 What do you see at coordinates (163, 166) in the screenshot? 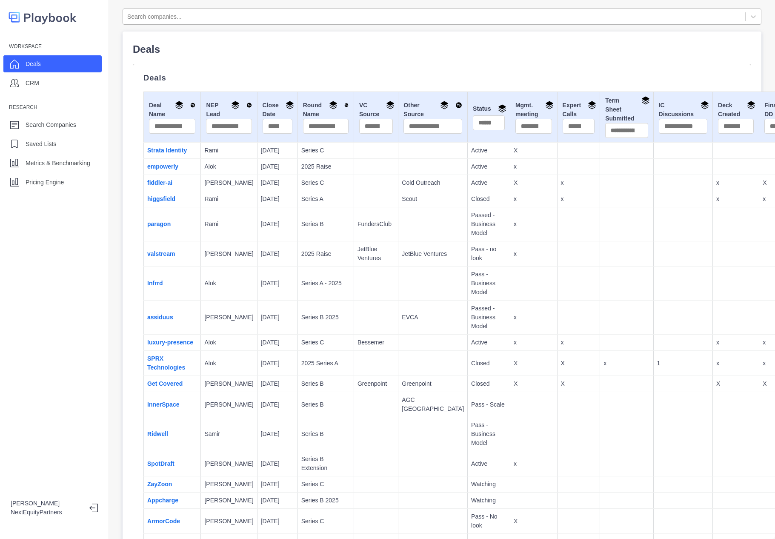
I see `a: empowerly` at bounding box center [163, 166].